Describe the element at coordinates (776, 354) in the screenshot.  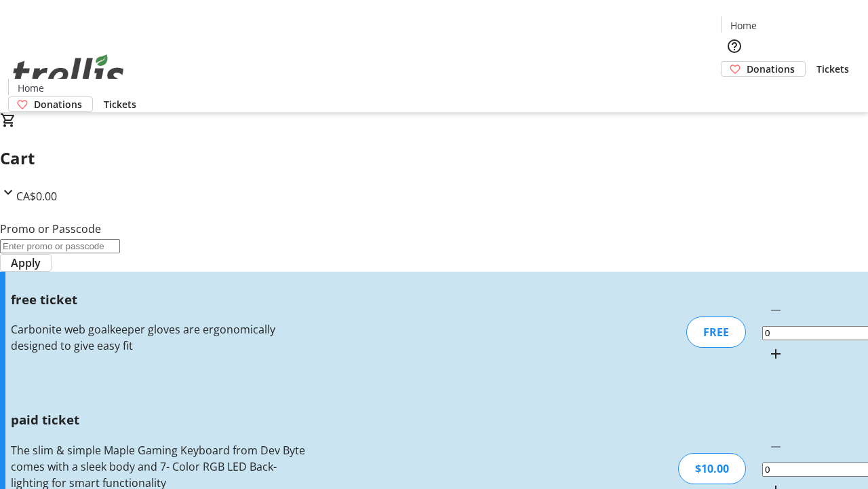
I see `button: Increment by one` at that location.